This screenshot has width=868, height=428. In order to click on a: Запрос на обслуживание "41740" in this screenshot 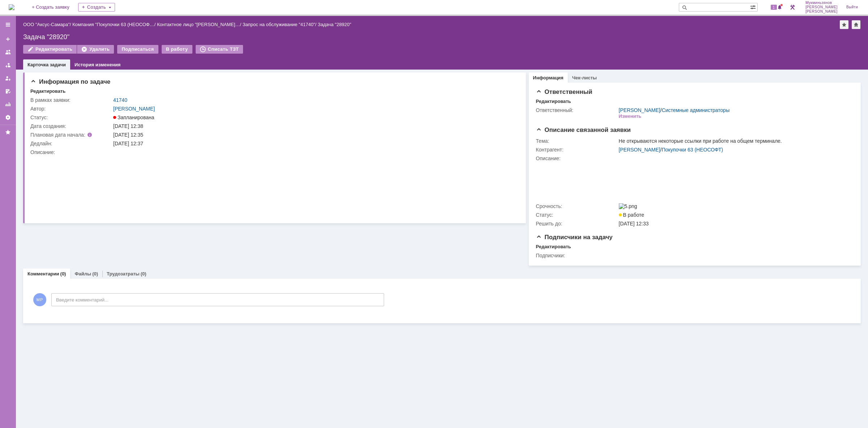, I will do `click(279, 25)`.